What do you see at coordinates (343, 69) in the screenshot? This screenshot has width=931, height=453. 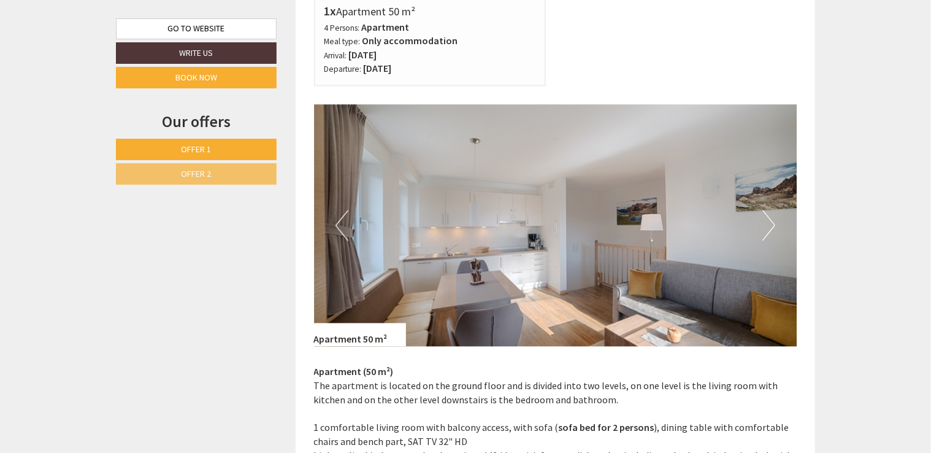 I see `small: Departure:` at bounding box center [343, 69].